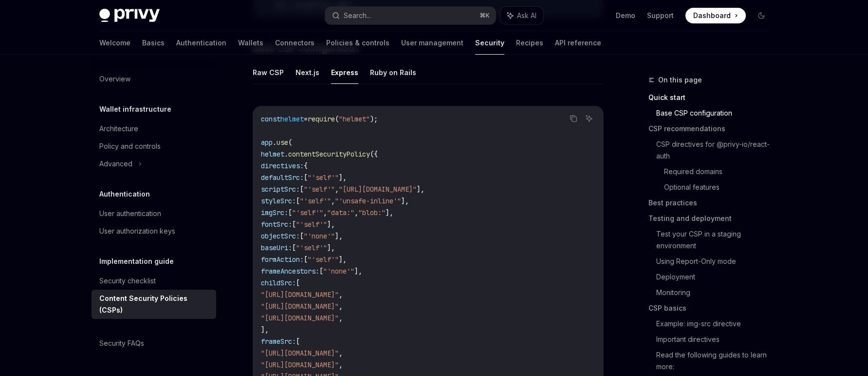  What do you see at coordinates (717, 324) in the screenshot?
I see `a: Example: img-src directive` at bounding box center [717, 324].